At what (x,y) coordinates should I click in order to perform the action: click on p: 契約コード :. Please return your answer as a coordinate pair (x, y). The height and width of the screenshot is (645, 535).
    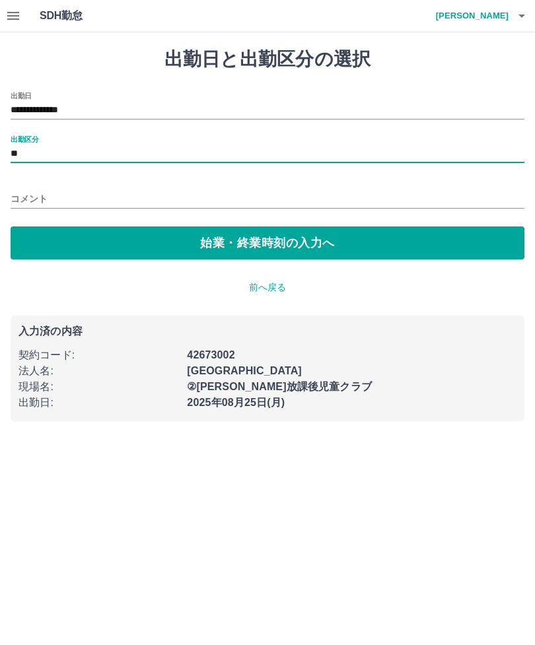
    Looking at the image, I should click on (98, 355).